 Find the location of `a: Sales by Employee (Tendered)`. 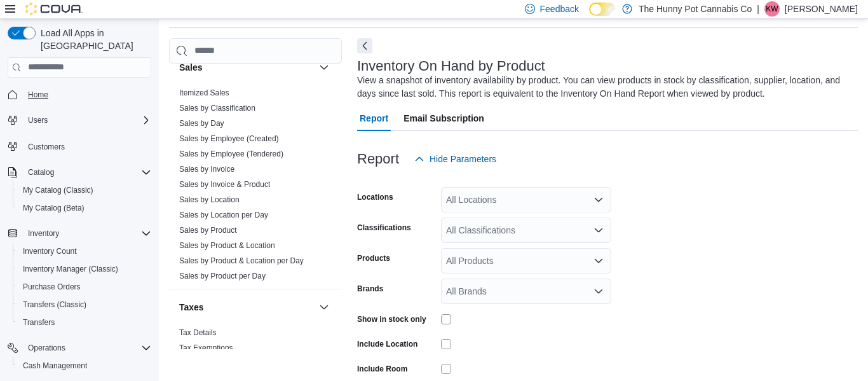

a: Sales by Employee (Tendered) is located at coordinates (232, 154).